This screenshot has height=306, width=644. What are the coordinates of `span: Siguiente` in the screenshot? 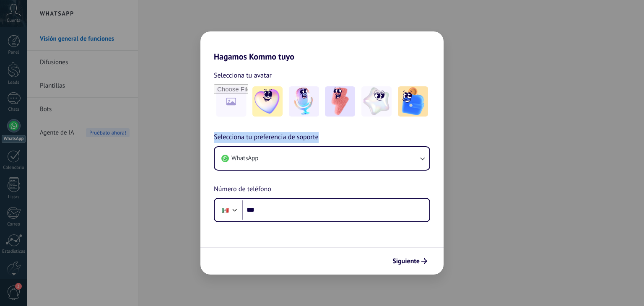 It's located at (406, 261).